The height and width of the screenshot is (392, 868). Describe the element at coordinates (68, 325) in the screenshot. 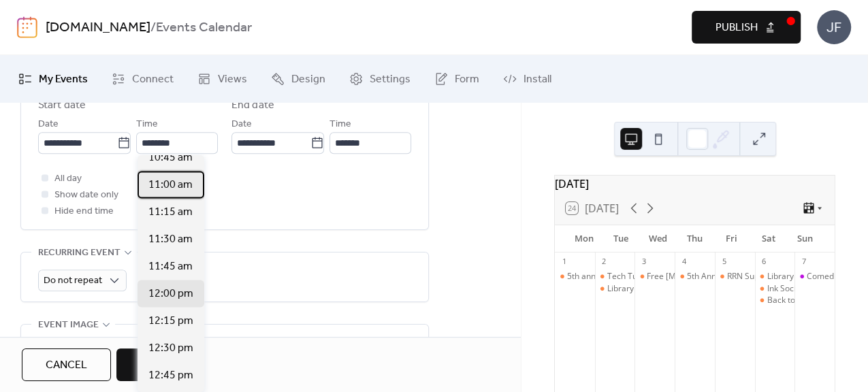

I see `span: Event image` at that location.